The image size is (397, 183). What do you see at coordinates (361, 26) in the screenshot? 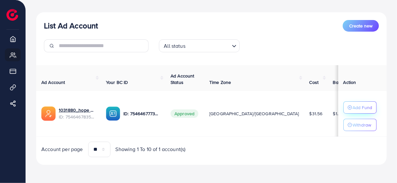
I see `span: Create new` at bounding box center [361, 26].